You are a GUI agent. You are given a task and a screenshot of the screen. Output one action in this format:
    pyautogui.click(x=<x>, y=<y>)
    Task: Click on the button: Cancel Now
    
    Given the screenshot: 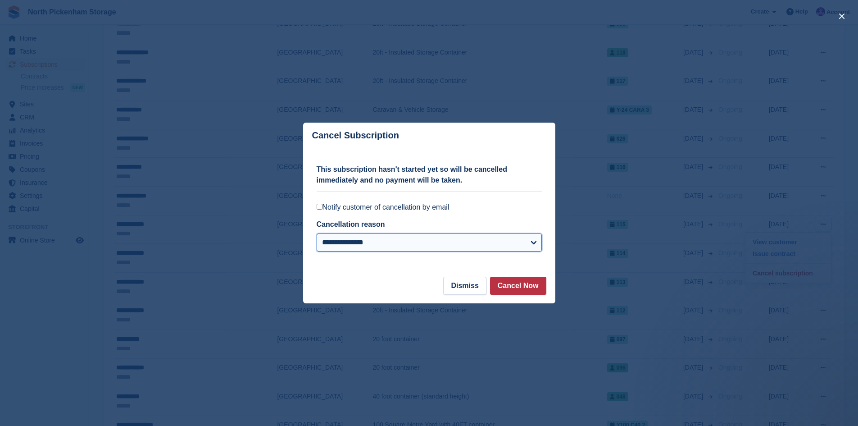 What is the action you would take?
    pyautogui.click(x=518, y=286)
    